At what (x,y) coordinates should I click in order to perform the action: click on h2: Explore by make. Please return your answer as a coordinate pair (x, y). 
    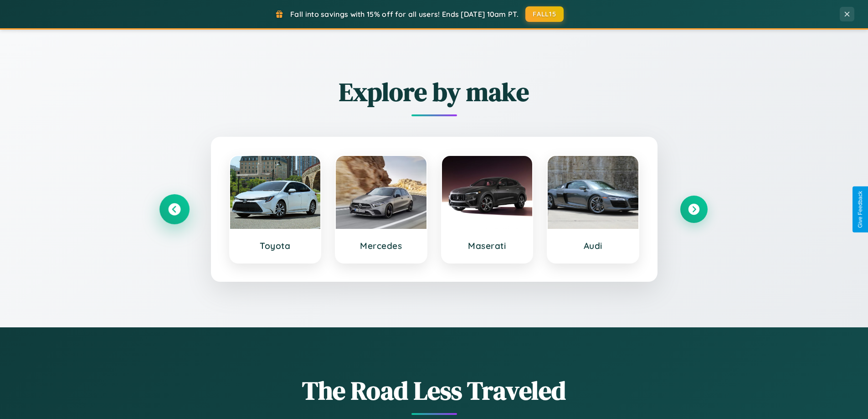
    Looking at the image, I should click on (434, 92).